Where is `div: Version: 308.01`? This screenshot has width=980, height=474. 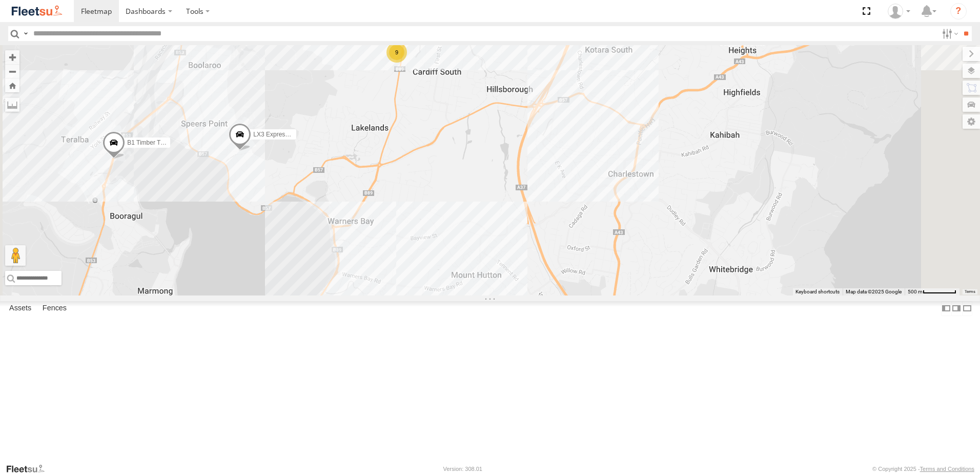 div: Version: 308.01 is located at coordinates (463, 469).